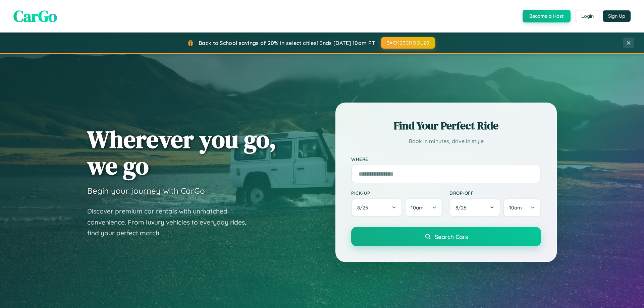 Image resolution: width=644 pixels, height=308 pixels. Describe the element at coordinates (182, 153) in the screenshot. I see `h1: Wherever you go, we go` at that location.